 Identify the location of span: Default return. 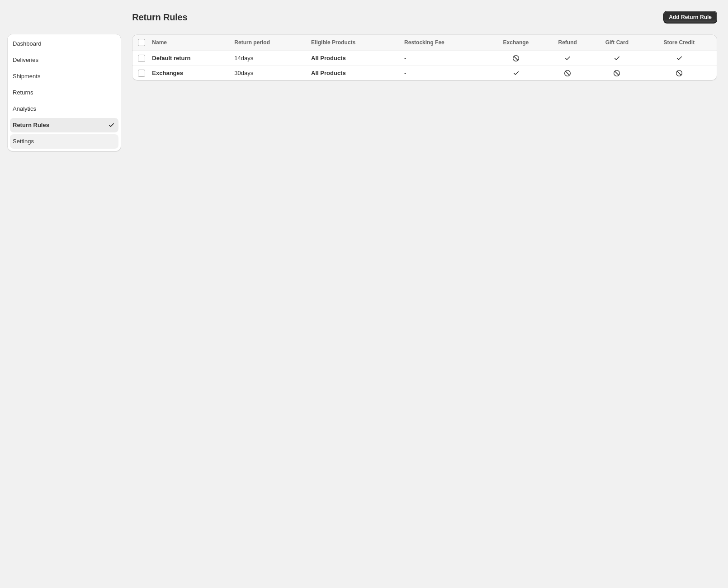
(171, 58).